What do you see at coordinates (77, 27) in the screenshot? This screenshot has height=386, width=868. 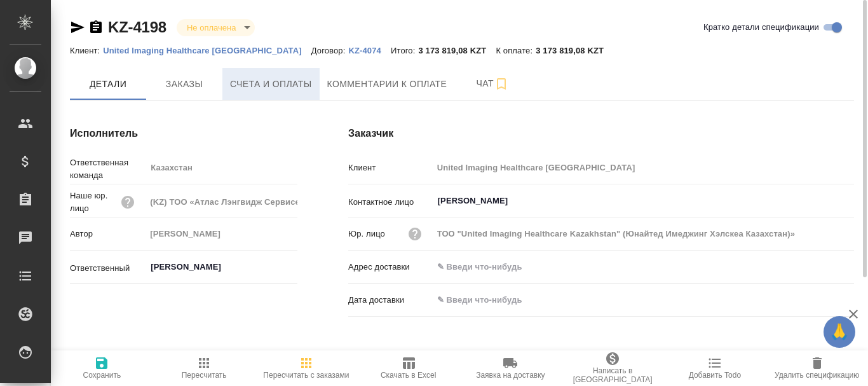 I see `button: Скопировать ссылку для ЯМессенджера` at bounding box center [77, 27].